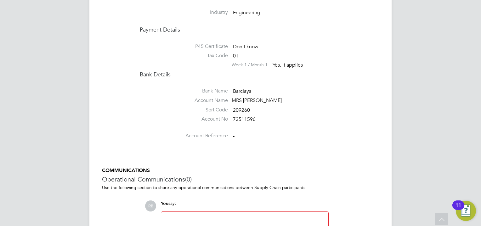 Image resolution: width=481 pixels, height=226 pixels. What do you see at coordinates (459, 209) in the screenshot?
I see `div: 11` at bounding box center [459, 209].